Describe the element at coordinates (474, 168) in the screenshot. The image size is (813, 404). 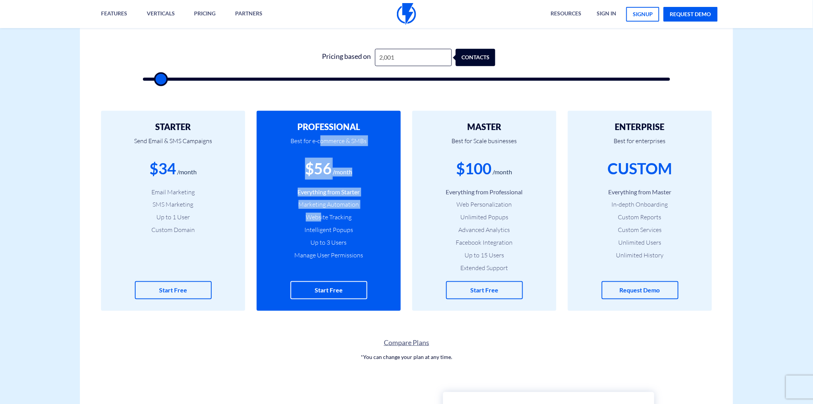
I see `div: $100` at that location.